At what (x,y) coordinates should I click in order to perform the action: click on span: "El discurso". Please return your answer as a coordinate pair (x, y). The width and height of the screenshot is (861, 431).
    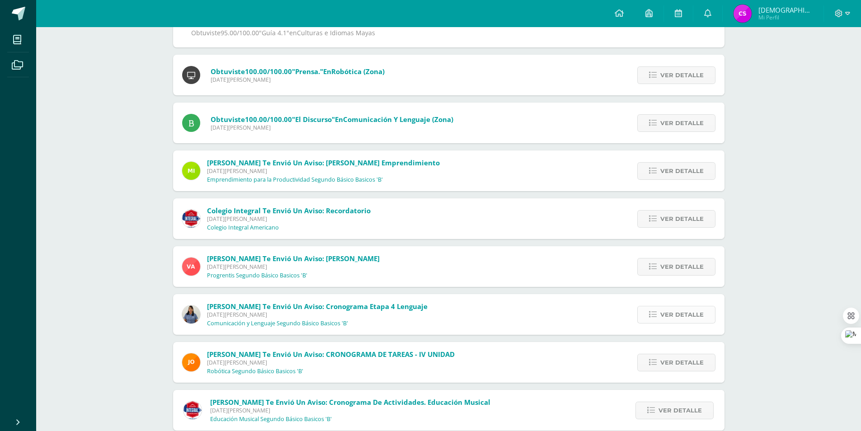
    Looking at the image, I should click on (313, 119).